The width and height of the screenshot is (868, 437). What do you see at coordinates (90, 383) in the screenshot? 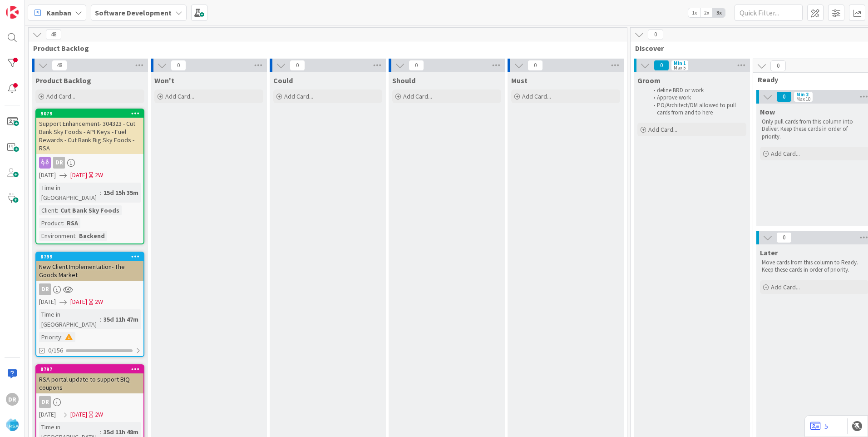
I see `div: RSA portal update to support BIQ coupons` at bounding box center [90, 383].